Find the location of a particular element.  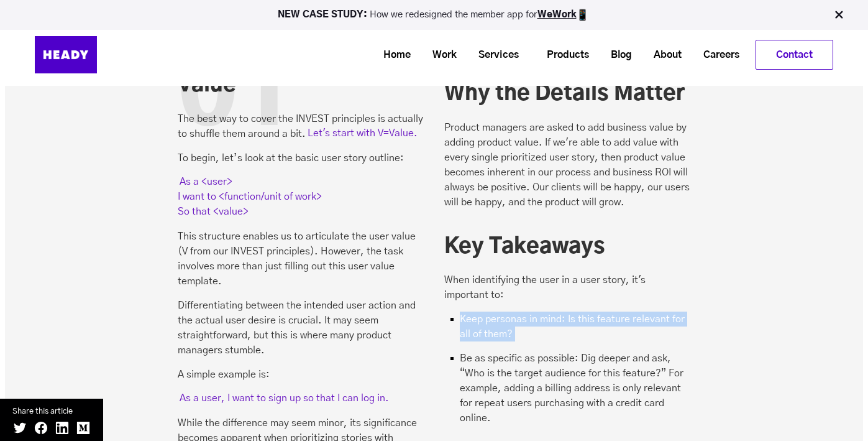

p: This structure enables us to articulate the user value (V from our INVEST principles). However, t... is located at coordinates (301, 259).